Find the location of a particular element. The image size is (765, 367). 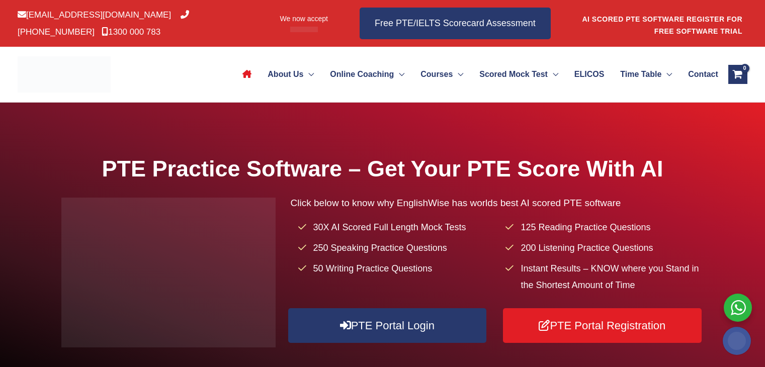

span: We now accept is located at coordinates (304, 19).